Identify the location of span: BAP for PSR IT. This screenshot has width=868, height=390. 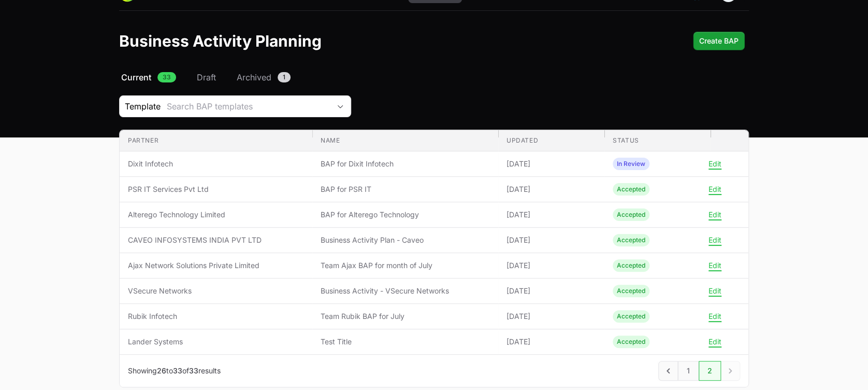
(405, 189).